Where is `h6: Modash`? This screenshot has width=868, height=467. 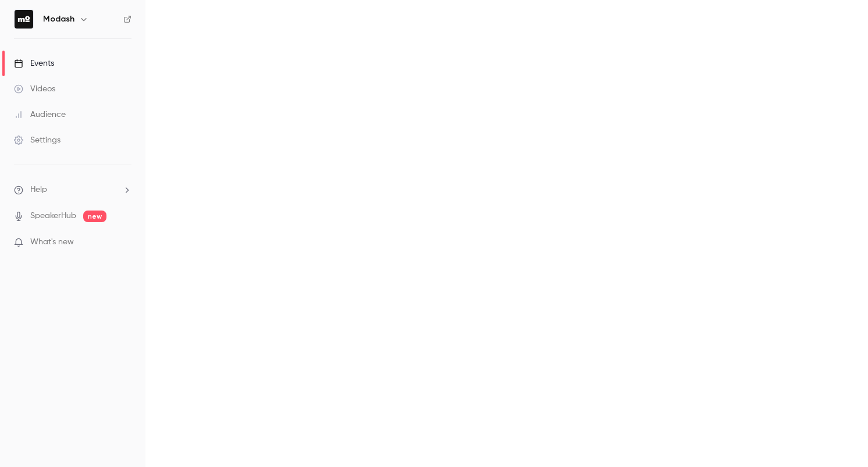
h6: Modash is located at coordinates (59, 19).